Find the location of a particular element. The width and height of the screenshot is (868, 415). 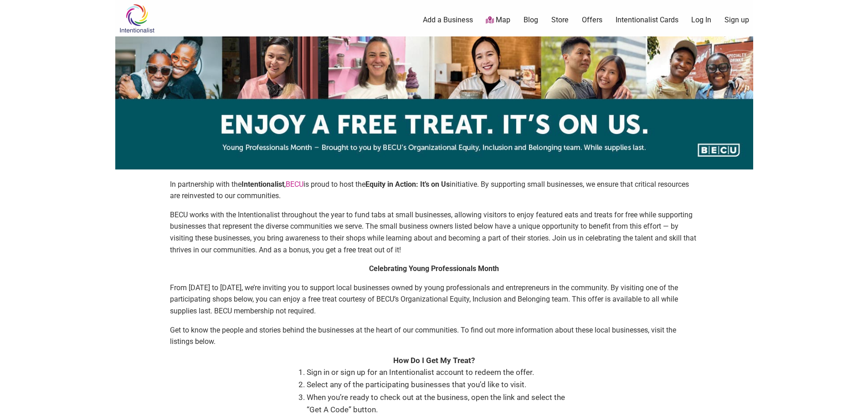

a: Blog is located at coordinates (531, 20).